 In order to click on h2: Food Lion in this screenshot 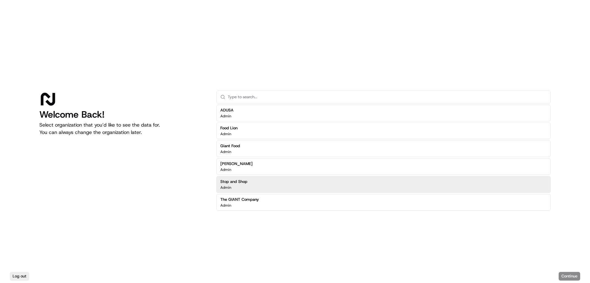, I will do `click(229, 128)`.